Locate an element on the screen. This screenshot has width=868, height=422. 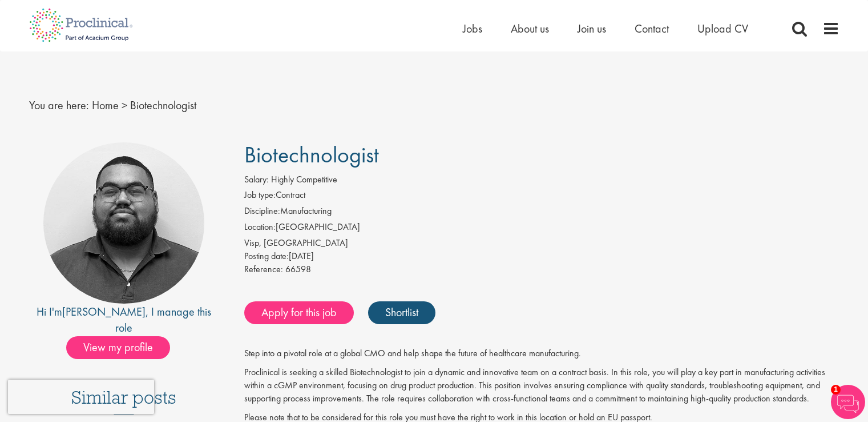
span: Posting date: is located at coordinates (267, 256).